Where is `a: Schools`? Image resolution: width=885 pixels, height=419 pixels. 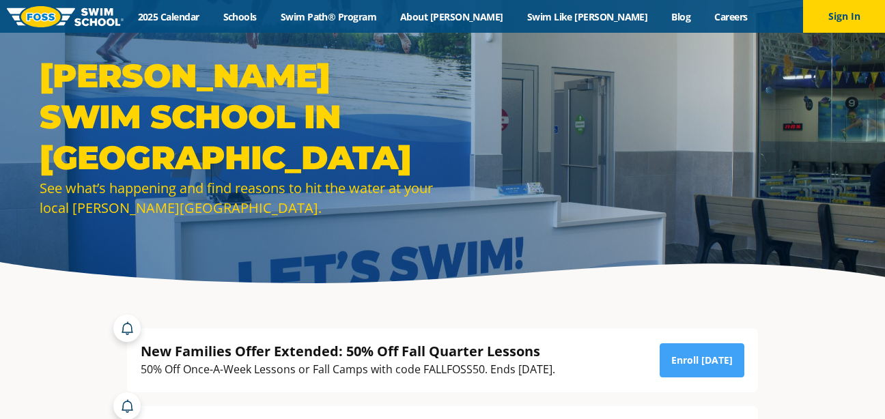 a: Schools is located at coordinates (240, 16).